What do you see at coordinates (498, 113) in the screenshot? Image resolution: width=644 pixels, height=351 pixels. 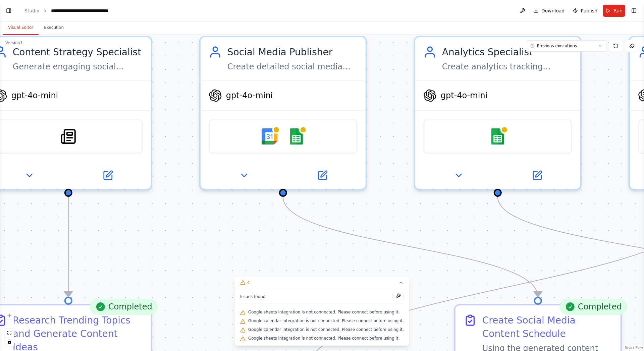 I see `div: Analytics SpecialistCreate analytics tracking templates, set up performance measurement framework...` at bounding box center [498, 113].